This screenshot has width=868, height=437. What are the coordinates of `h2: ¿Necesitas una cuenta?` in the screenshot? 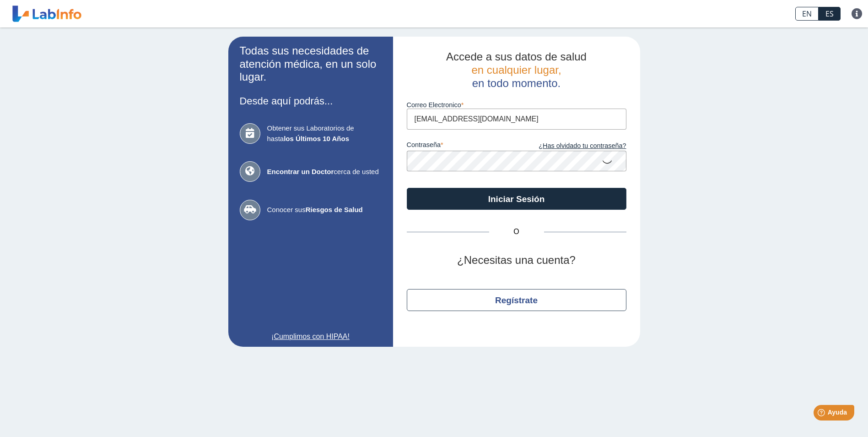 It's located at (516, 260).